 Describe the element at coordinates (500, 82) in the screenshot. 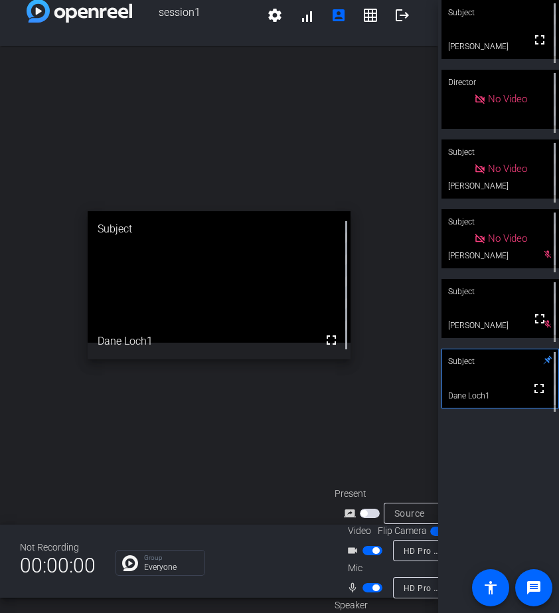

I see `div: Director` at that location.